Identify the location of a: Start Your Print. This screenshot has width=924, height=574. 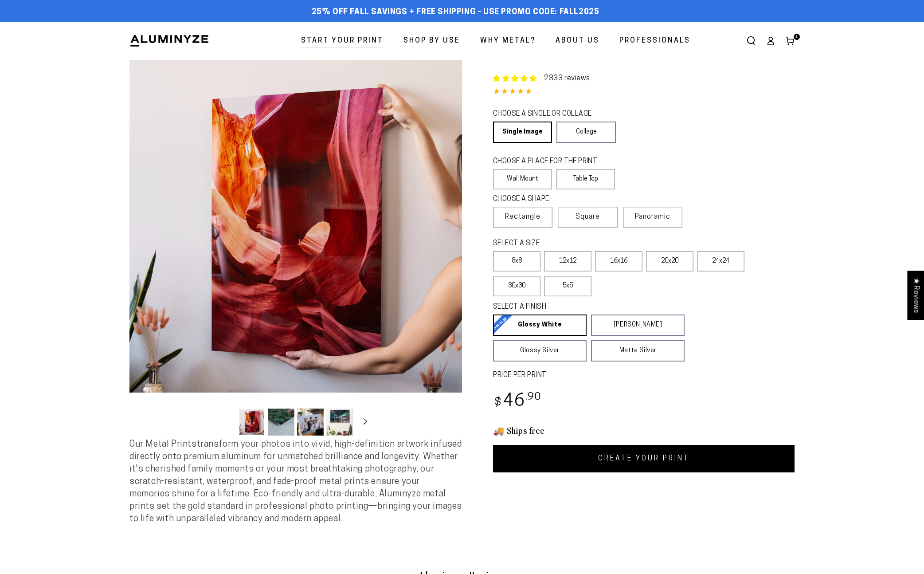
(342, 41).